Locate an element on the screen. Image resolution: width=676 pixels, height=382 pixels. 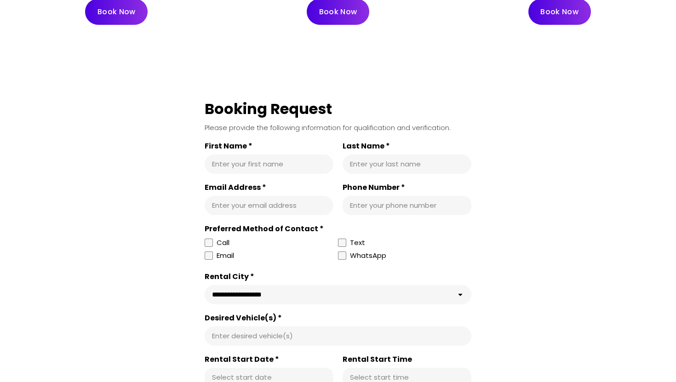
div: WhatsApp is located at coordinates (368, 257).